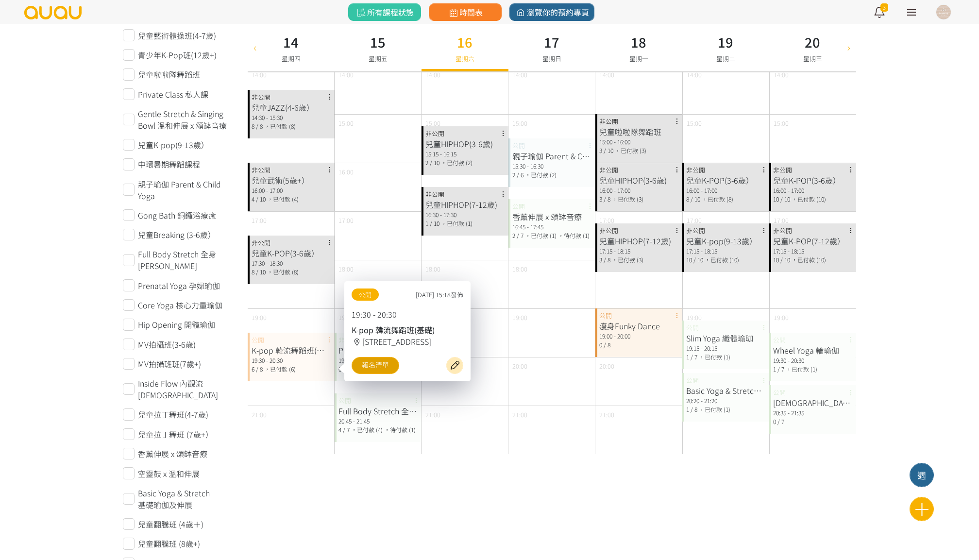  I want to click on div: 兒童HIPHOP(7-12歲), so click(639, 241).